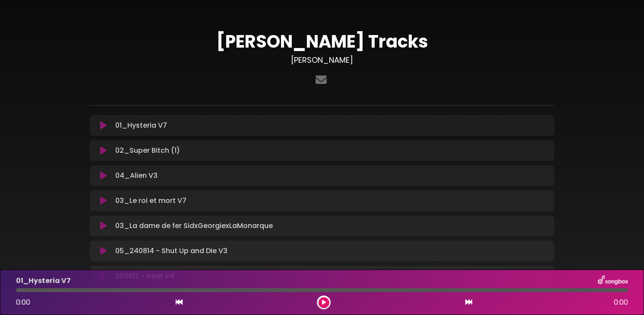 This screenshot has height=315, width=644. Describe the element at coordinates (136, 176) in the screenshot. I see `p: 04_Alien V3` at that location.